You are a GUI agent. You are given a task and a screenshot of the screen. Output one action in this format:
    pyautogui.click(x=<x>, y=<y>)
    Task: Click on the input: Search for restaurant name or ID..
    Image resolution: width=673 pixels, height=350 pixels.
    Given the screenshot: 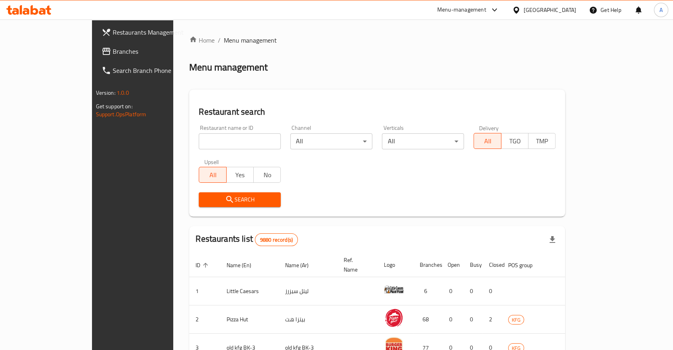 What is the action you would take?
    pyautogui.click(x=240, y=141)
    